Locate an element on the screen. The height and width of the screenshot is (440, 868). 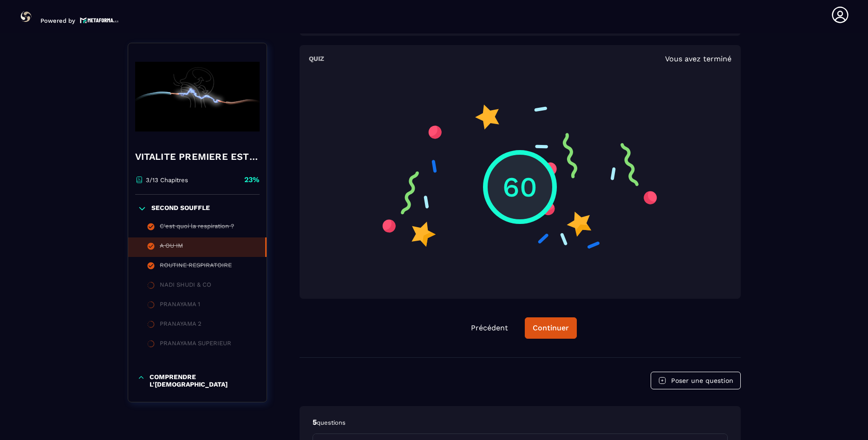
div: ROUTINE RESPIRATOIRE is located at coordinates (196, 266).